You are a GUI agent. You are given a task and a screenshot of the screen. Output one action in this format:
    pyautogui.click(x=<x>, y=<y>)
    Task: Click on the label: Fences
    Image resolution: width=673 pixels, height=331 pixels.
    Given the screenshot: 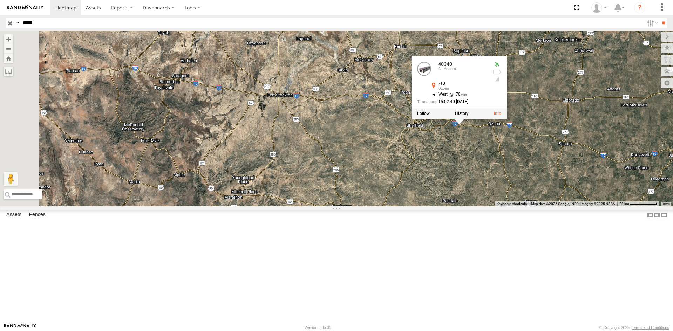 What is the action you would take?
    pyautogui.click(x=37, y=215)
    